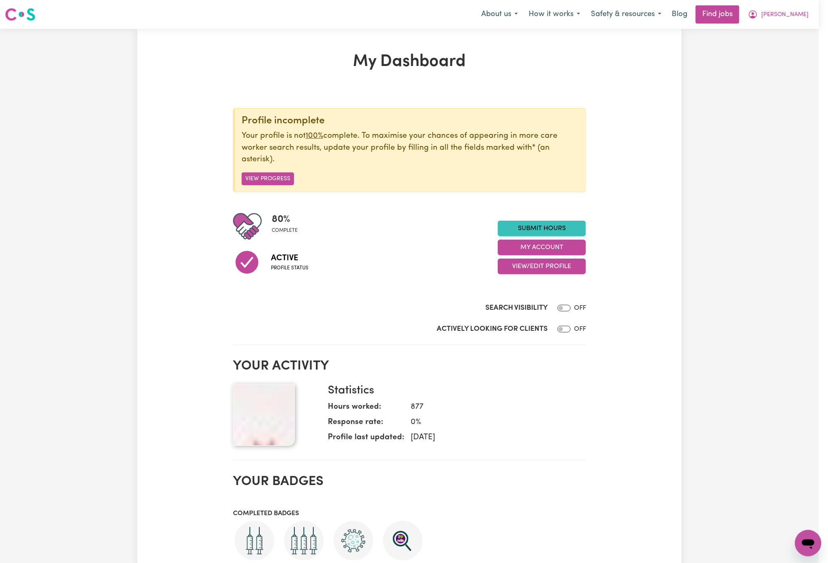 This screenshot has height=563, width=828. Describe the element at coordinates (366, 409) in the screenshot. I see `dt: Hours worked:` at that location.